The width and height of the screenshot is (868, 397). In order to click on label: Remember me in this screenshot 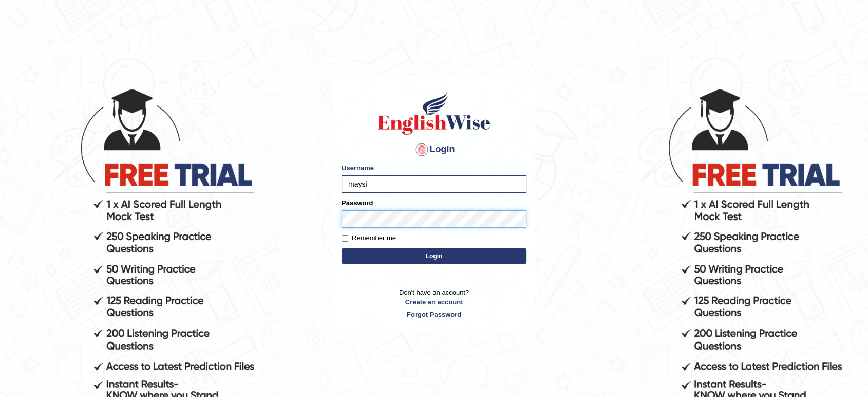, I will do `click(369, 238)`.